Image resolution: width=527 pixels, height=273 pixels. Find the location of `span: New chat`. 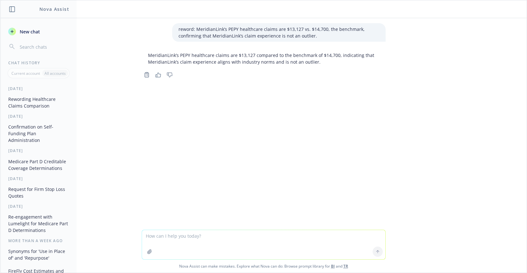

span: New chat is located at coordinates (29, 31).